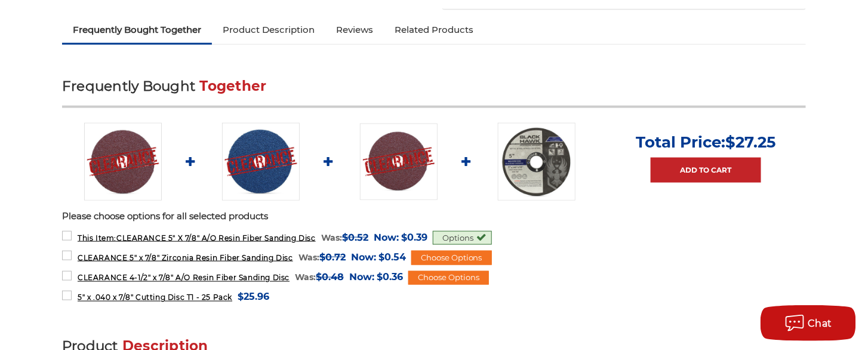 The width and height of the screenshot is (868, 350). I want to click on img: CLEARANCE 5" X 7/8" A/O Resin Fiber Sanding Disc, so click(123, 162).